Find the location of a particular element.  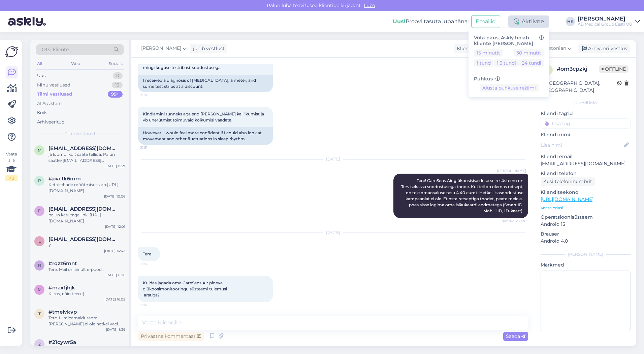

div: Minu vestlused is located at coordinates (54, 85).